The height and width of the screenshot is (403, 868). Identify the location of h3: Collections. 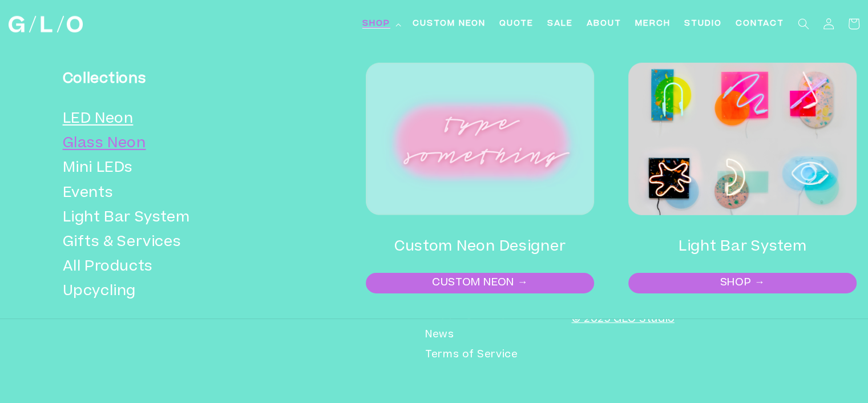
(178, 79).